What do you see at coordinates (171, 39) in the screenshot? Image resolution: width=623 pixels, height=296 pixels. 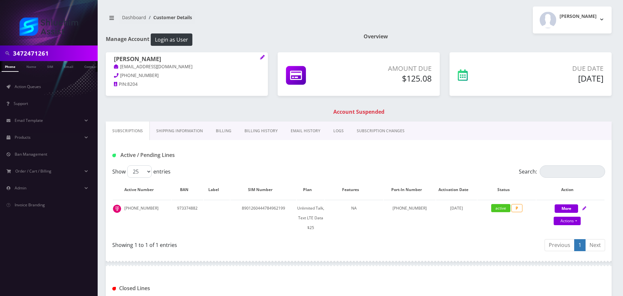 I see `a: Login as User` at bounding box center [171, 39].